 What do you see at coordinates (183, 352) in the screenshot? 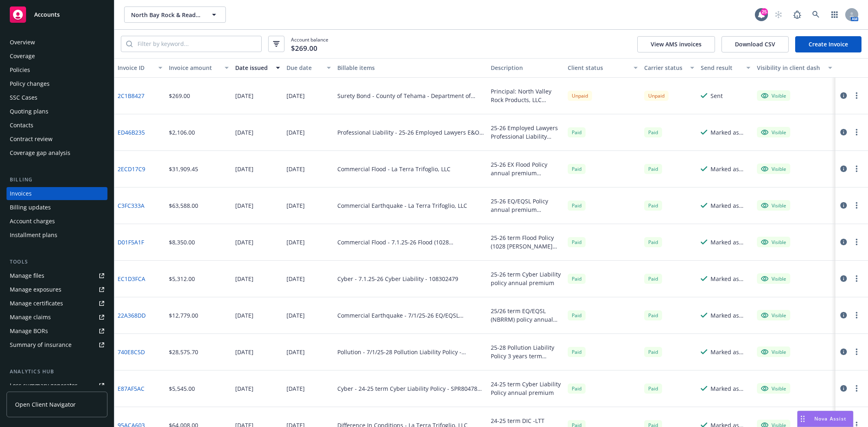
I see `div: $28,575.70` at bounding box center [183, 352].